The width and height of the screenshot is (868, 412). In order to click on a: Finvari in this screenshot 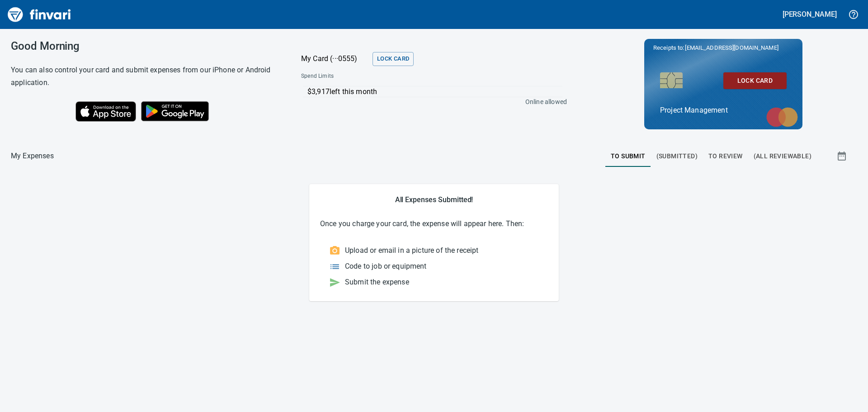, I will do `click(40, 15)`.